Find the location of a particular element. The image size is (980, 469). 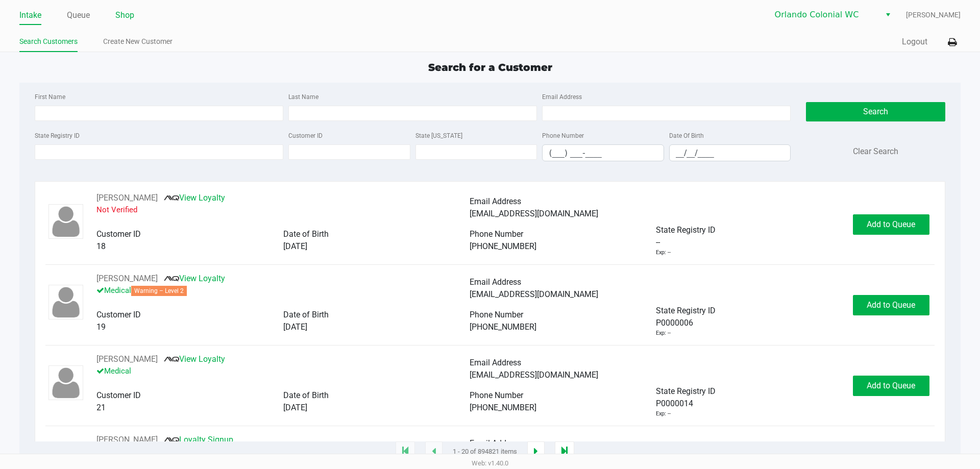

span: P0000006 is located at coordinates (674, 323).